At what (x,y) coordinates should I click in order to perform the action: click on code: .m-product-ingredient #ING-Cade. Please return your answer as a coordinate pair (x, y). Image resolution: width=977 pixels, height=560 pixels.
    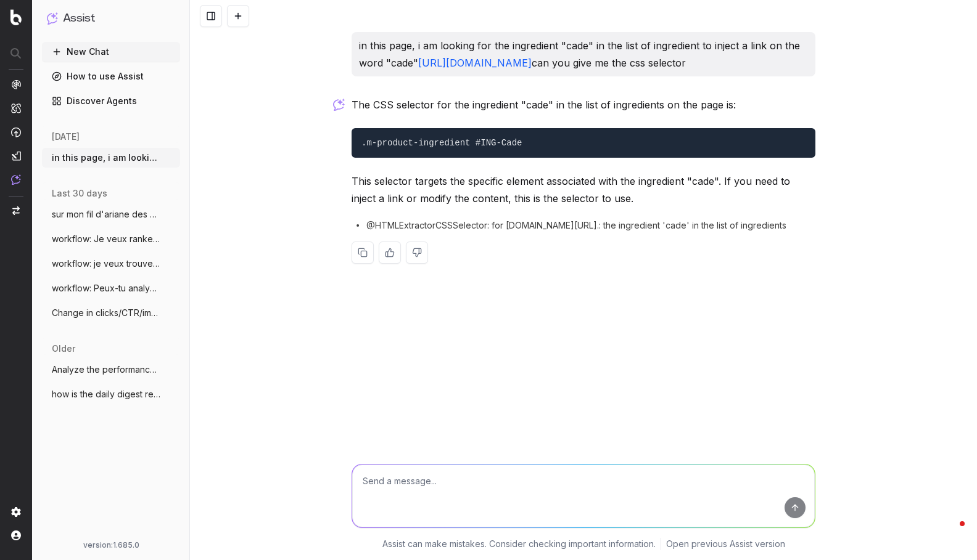
    Looking at the image, I should click on (441, 143).